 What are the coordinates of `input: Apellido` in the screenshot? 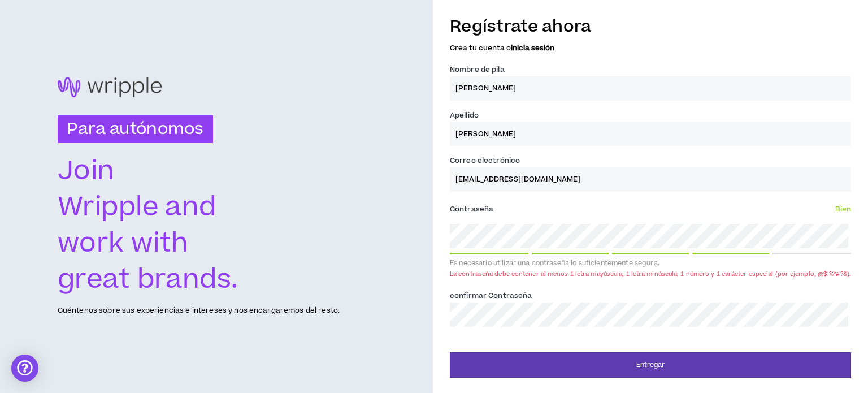 It's located at (650, 133).